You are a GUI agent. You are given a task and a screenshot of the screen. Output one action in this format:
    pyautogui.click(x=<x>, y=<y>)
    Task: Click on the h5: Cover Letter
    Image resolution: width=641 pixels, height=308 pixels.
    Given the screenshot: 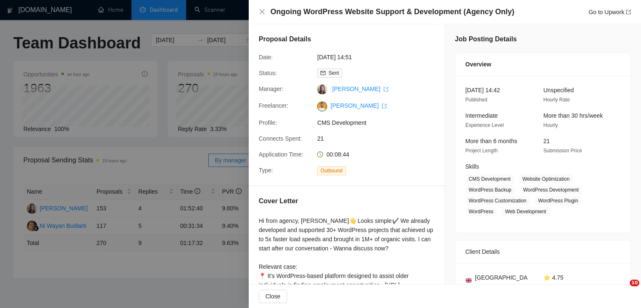 What is the action you would take?
    pyautogui.click(x=278, y=201)
    